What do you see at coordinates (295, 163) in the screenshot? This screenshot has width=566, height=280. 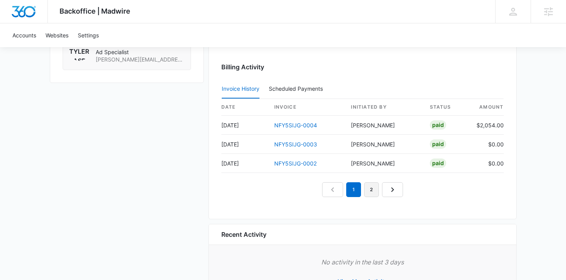 I see `a: NFY5SIJG-0002` at bounding box center [295, 163].